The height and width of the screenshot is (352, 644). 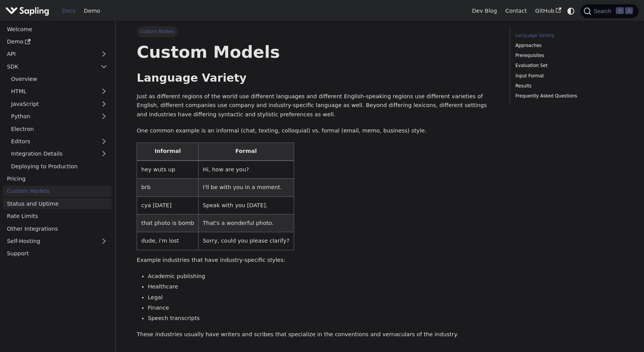 I want to click on a: SDK, so click(x=49, y=66).